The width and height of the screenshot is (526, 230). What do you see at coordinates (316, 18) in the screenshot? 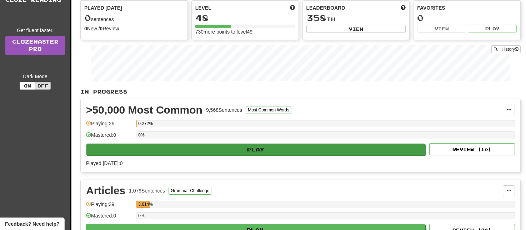
I see `span: 358` at bounding box center [316, 18].